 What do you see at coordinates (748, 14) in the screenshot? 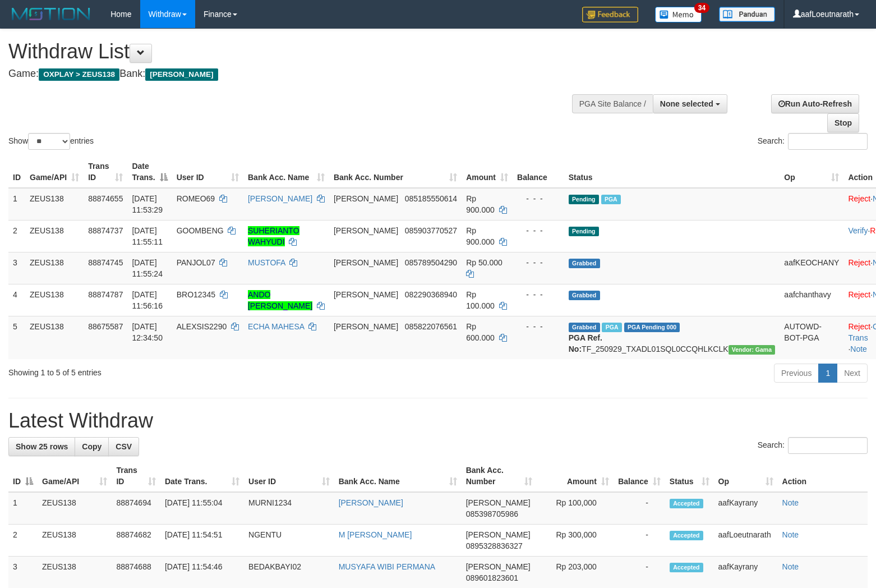
I see `img: panduan.png` at bounding box center [748, 14].